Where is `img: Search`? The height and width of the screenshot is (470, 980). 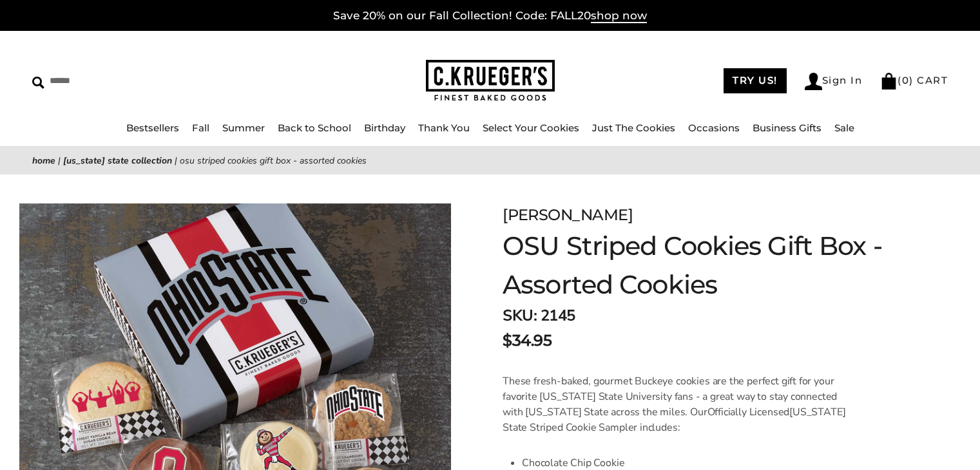 img: Search is located at coordinates (38, 83).